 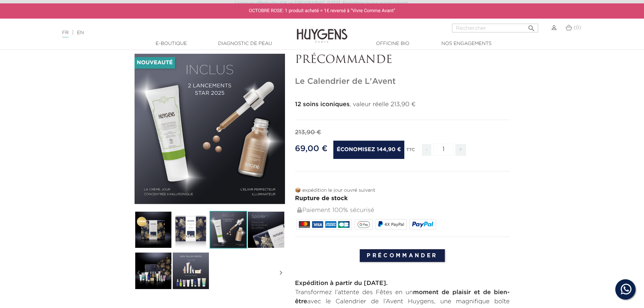 I want to click on img: CB_NATIONALE, so click(x=343, y=225).